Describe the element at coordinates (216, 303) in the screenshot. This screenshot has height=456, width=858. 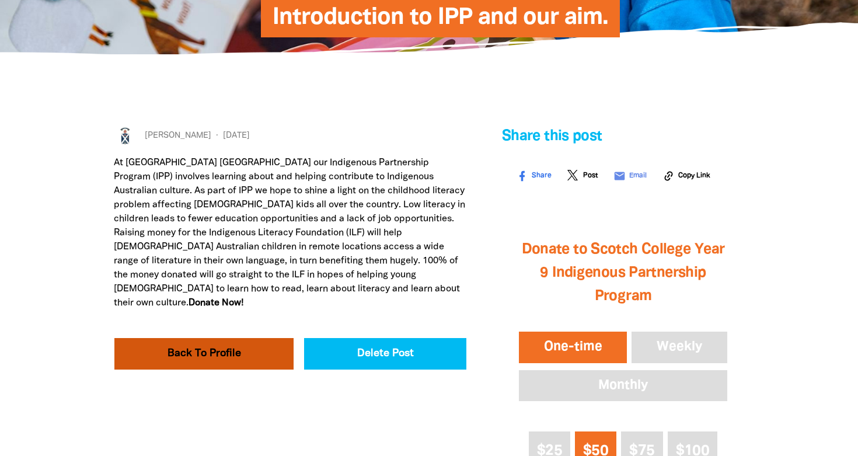
I see `b: Donate Now!` at that location.